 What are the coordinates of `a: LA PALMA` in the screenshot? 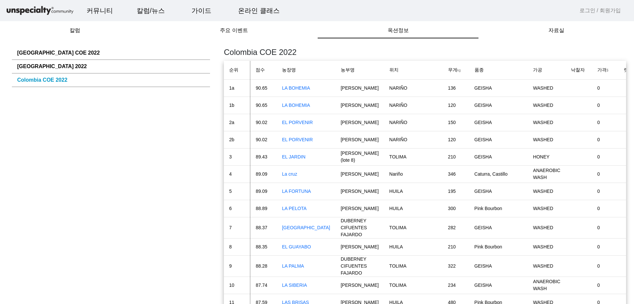 It's located at (293, 266).